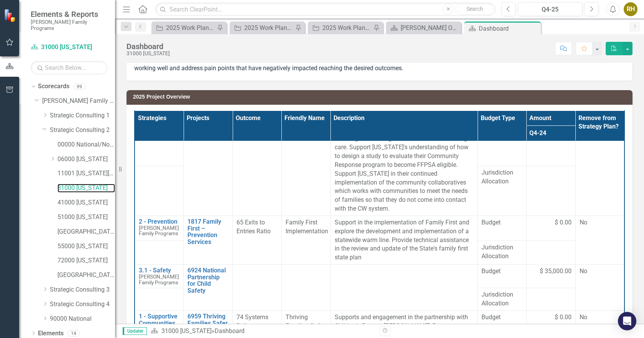  What do you see at coordinates (50, 334) in the screenshot?
I see `a: Elements` at bounding box center [50, 334].